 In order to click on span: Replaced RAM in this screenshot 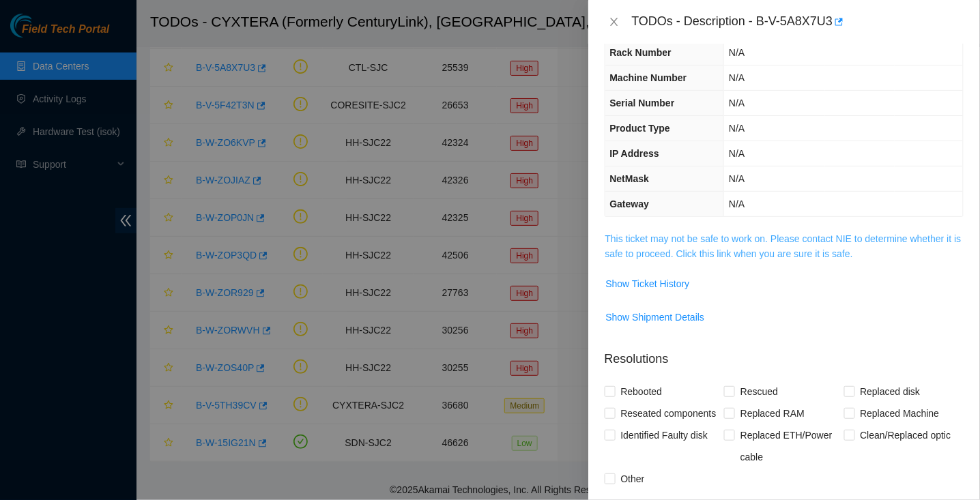, I will do `click(772, 413)`.